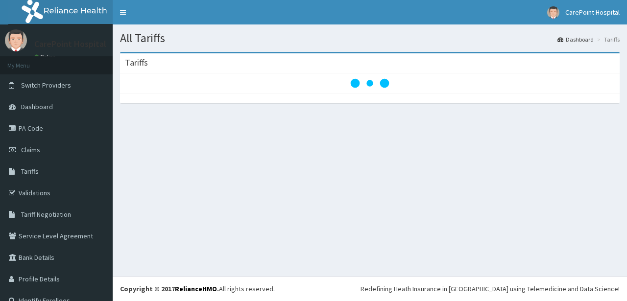 This screenshot has height=301, width=627. I want to click on li: Tariffs, so click(607, 39).